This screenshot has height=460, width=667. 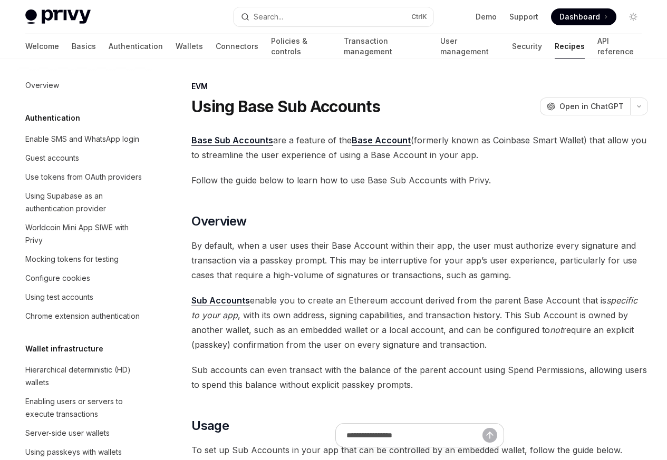 I want to click on a: Enable SMS and WhatsApp login, so click(x=84, y=139).